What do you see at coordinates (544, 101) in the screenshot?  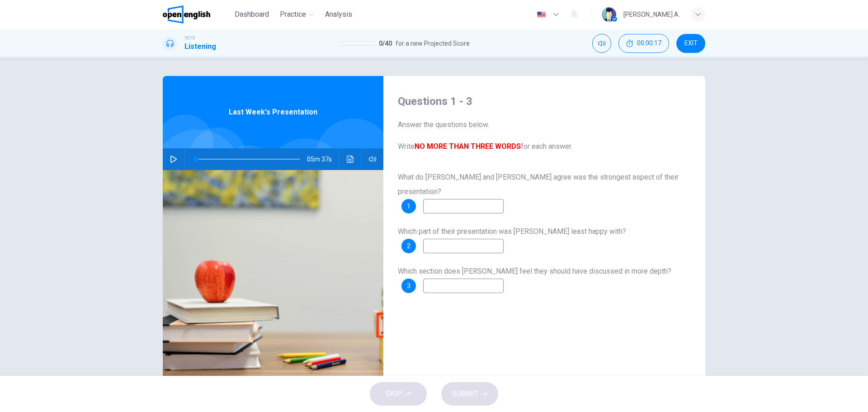 I see `h4: Questions 1 - 3` at bounding box center [544, 101].